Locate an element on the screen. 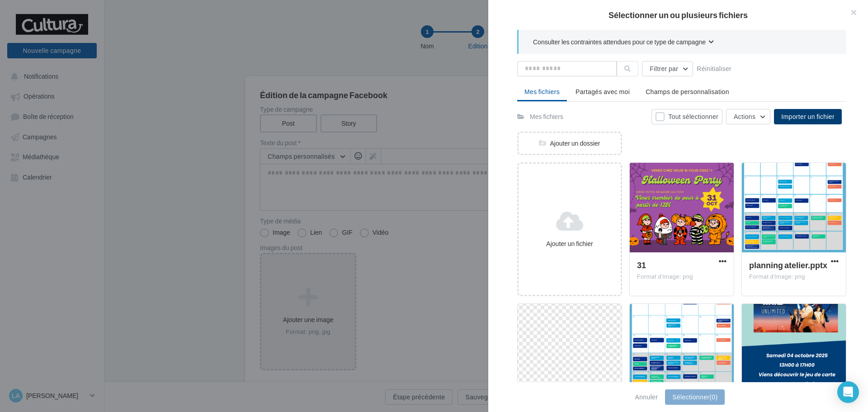 The width and height of the screenshot is (868, 412). button: Filtrer par is located at coordinates (668, 69).